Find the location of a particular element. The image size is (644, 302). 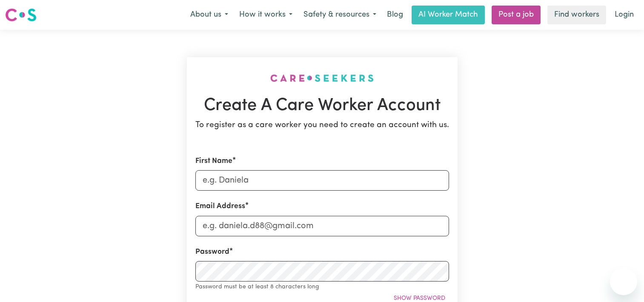

a: Login is located at coordinates (624, 15).